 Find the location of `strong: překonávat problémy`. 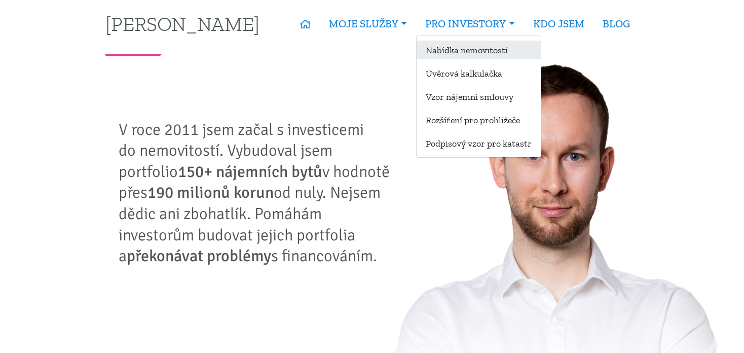

strong: překonávat problémy is located at coordinates (199, 256).